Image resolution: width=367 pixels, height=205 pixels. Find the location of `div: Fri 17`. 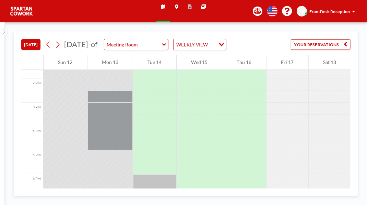

div: Fri 17 is located at coordinates (288, 62).